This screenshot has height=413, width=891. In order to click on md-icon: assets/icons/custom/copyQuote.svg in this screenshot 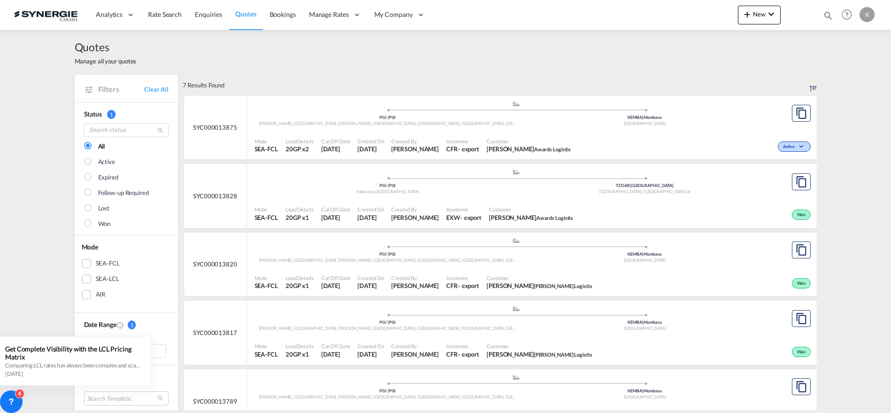, I will do `click(802, 250)`.